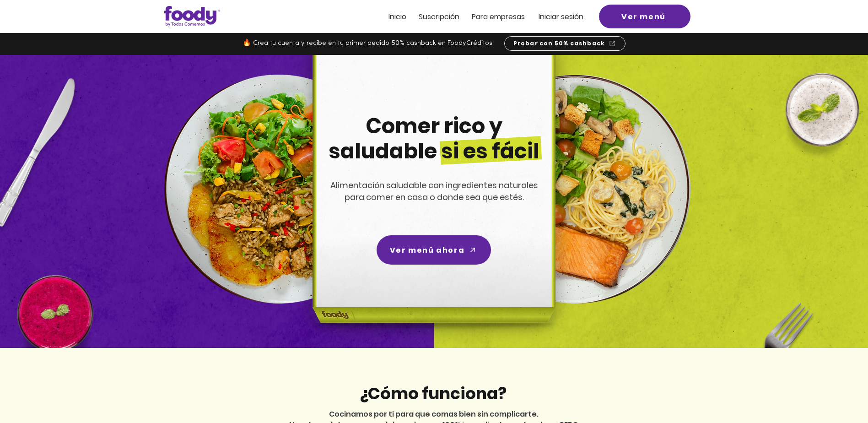  What do you see at coordinates (564, 43) in the screenshot?
I see `a: Probar con 50% cashback` at bounding box center [564, 43].